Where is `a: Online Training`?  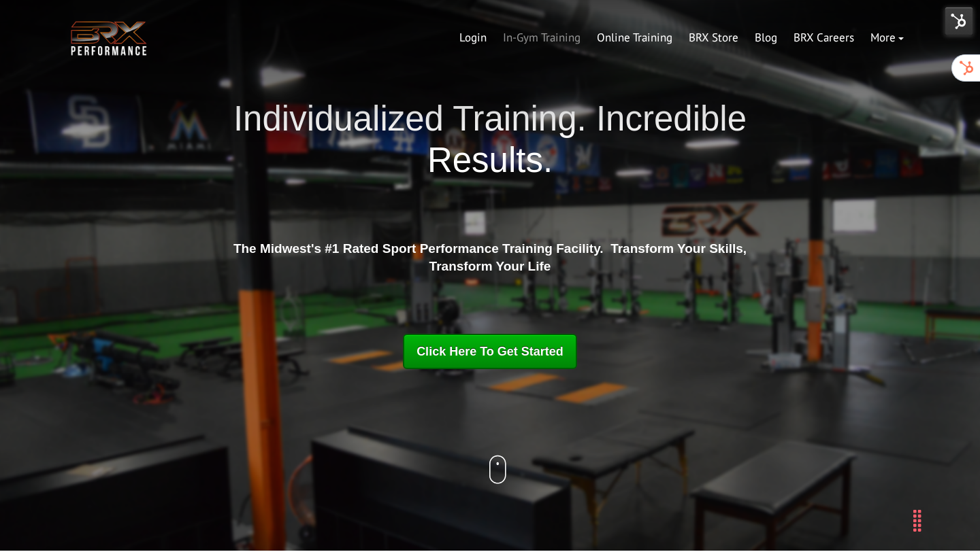
a: Online Training is located at coordinates (634, 38).